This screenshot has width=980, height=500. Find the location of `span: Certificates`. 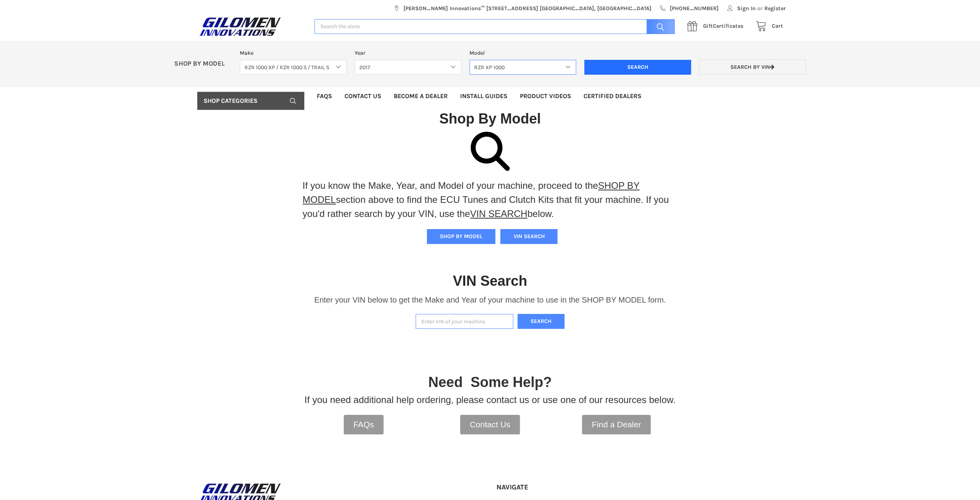

span: Certificates is located at coordinates (723, 26).